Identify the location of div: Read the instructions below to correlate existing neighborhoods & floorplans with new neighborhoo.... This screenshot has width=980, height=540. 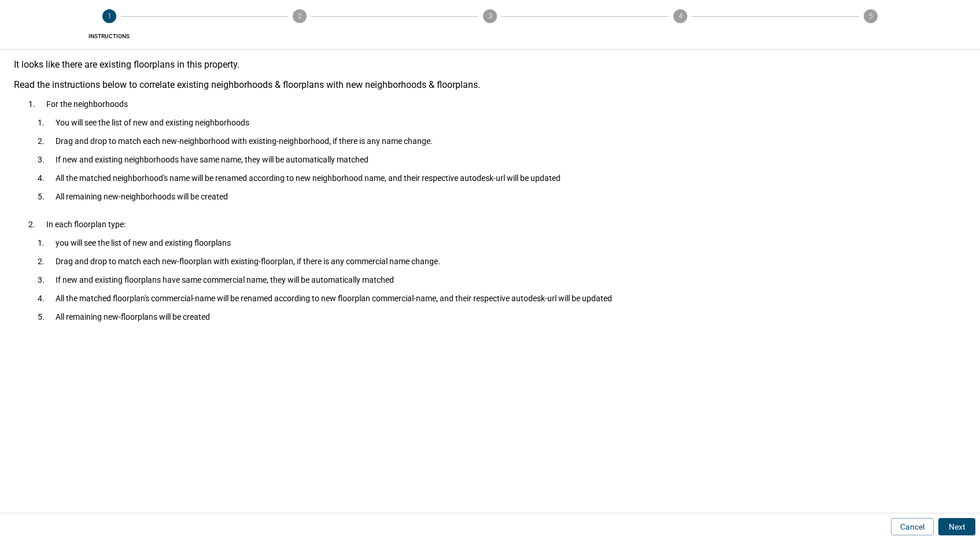
(490, 85).